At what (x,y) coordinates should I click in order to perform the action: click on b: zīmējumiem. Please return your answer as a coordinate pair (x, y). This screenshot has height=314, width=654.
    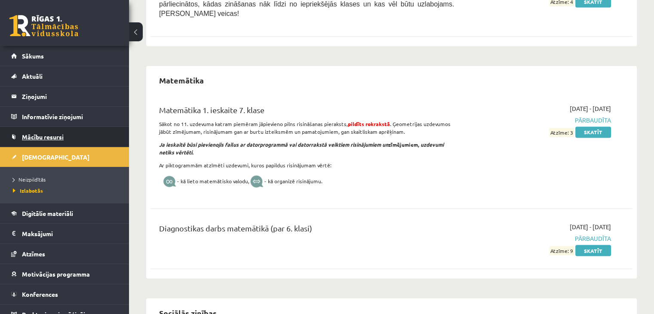
    Looking at the image, I should click on (301, 148).